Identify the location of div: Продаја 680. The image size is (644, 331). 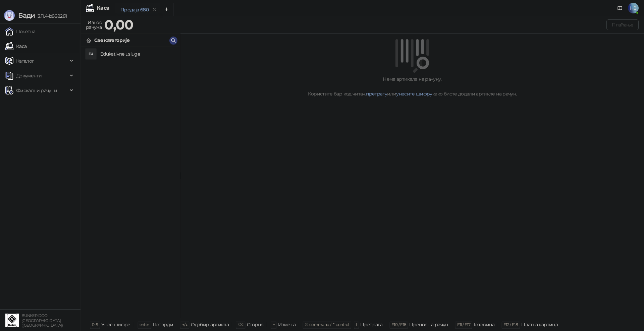
(134, 10).